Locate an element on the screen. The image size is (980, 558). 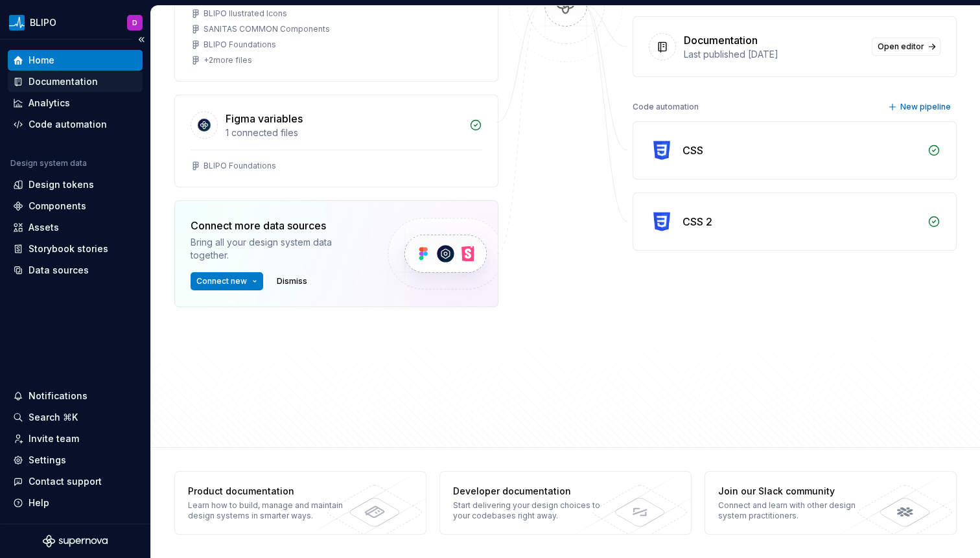
div: Notifications is located at coordinates (58, 396).